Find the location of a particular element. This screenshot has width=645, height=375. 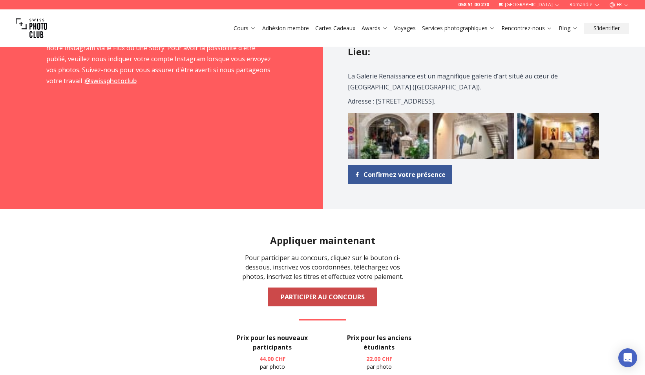

b: 22.00 CHF is located at coordinates (379, 359).